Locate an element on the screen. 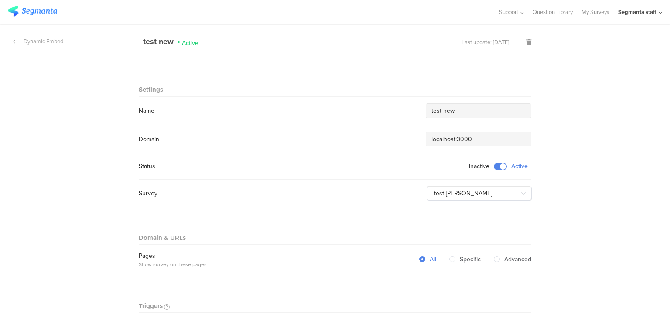 This screenshot has width=670, height=319. span: All is located at coordinates (431, 259).